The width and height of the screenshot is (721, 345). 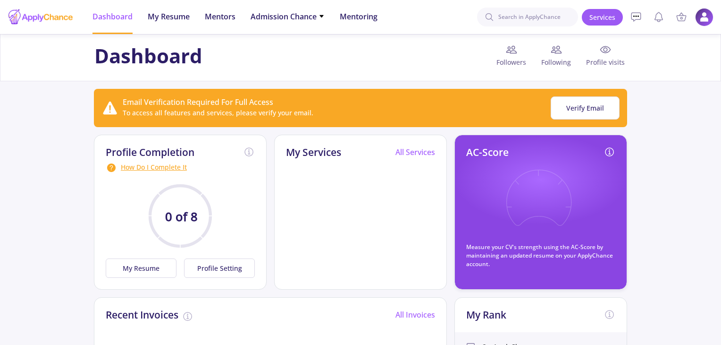 What do you see at coordinates (218, 268) in the screenshot?
I see `a: Profile Setting` at bounding box center [218, 268].